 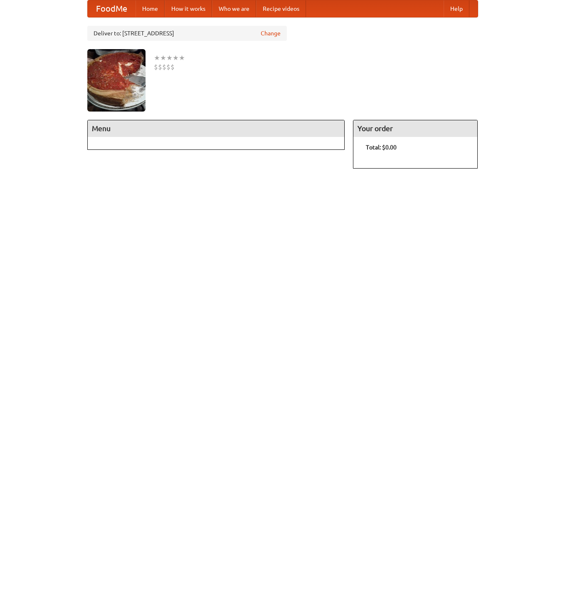 I want to click on img: angular.jpg, so click(x=116, y=80).